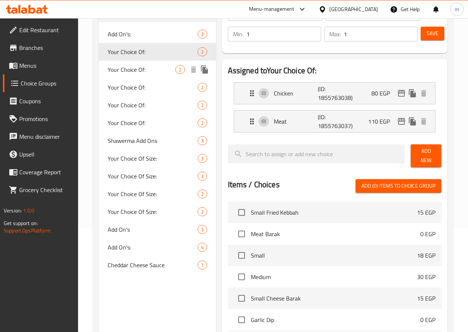  What do you see at coordinates (384, 93) in the screenshot?
I see `p: 80 EGP` at bounding box center [384, 93].